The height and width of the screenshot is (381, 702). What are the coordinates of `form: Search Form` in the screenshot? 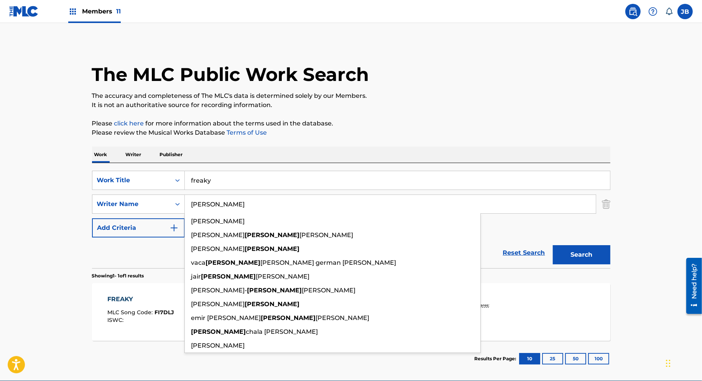 It's located at (351, 219).